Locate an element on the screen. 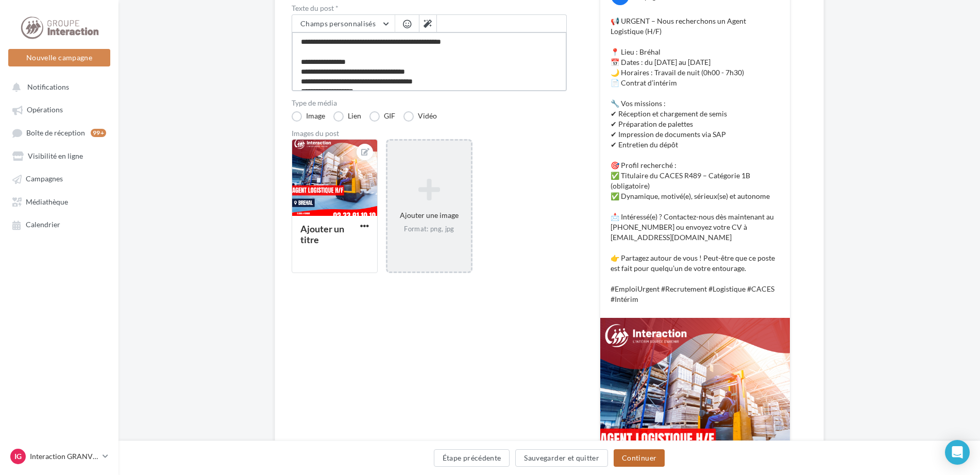 This screenshot has height=475, width=980. a: Opérations is located at coordinates (59, 109).